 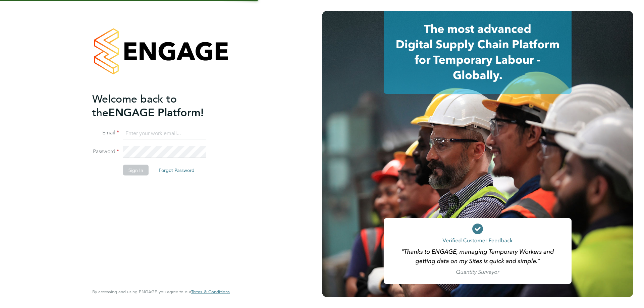 I want to click on span: By accessing and using ENGAGE you agree to our, so click(x=161, y=292).